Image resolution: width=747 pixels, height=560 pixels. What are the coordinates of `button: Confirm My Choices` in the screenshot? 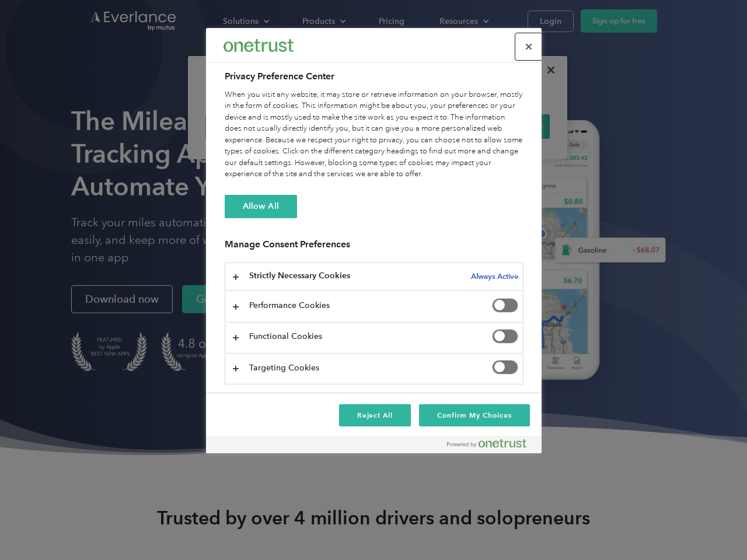 It's located at (474, 416).